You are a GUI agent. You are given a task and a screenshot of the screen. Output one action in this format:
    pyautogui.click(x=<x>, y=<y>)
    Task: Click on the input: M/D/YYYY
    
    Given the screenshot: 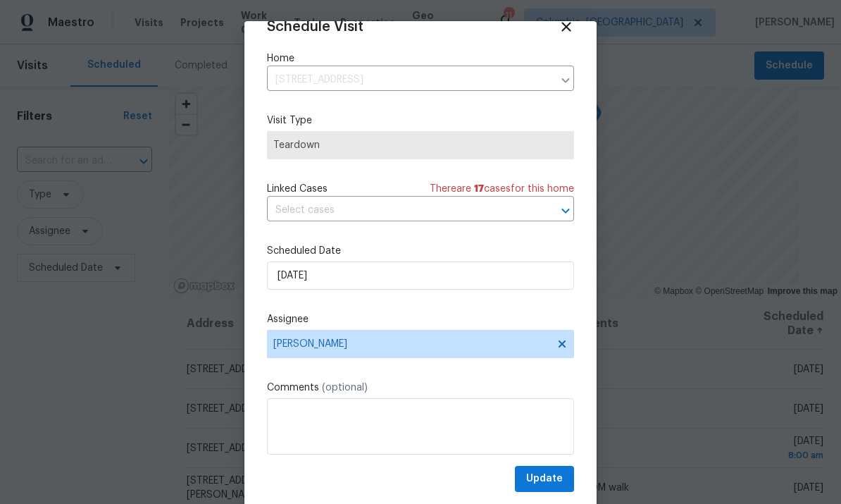 What is the action you would take?
    pyautogui.click(x=420, y=276)
    